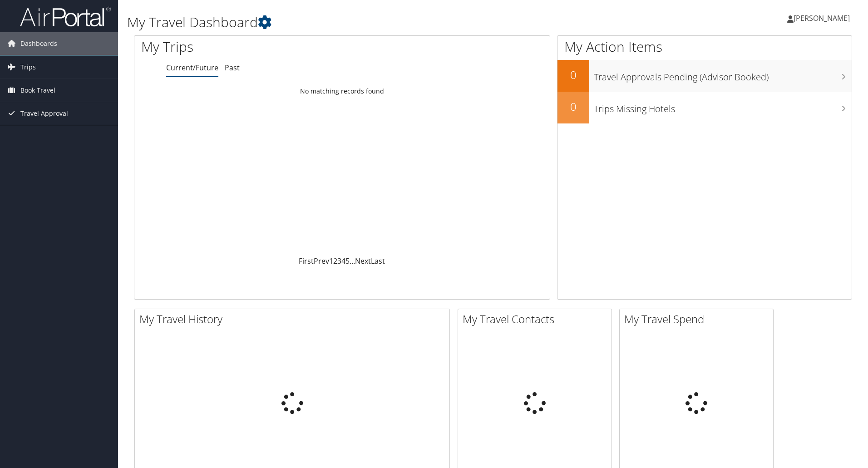  Describe the element at coordinates (371, 22) in the screenshot. I see `h1: My Travel Dashboard` at that location.